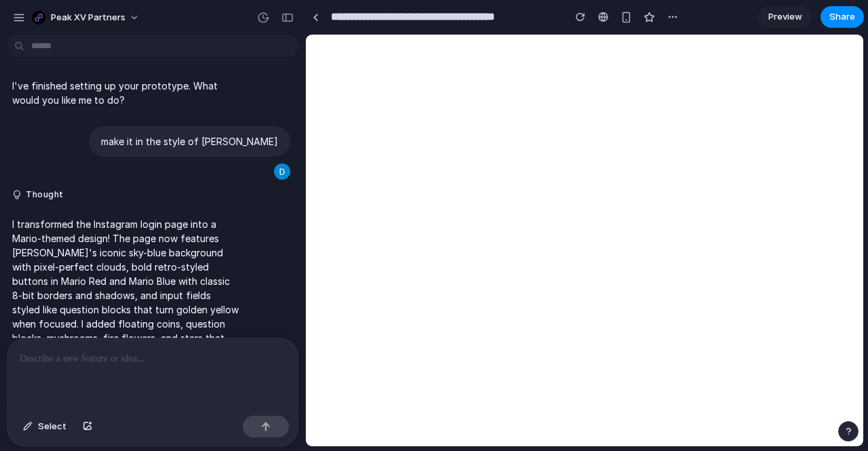 This screenshot has height=451, width=868. What do you see at coordinates (86, 17) in the screenshot?
I see `button: Peak XV Partners` at bounding box center [86, 17].